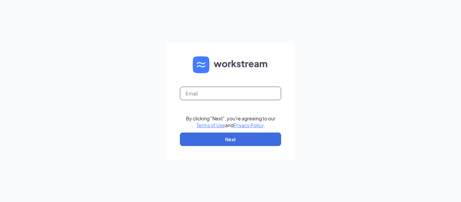 The image size is (461, 202). Describe the element at coordinates (230, 122) in the screenshot. I see `div: By clicking "Next", you're agreeing to our and .` at that location.